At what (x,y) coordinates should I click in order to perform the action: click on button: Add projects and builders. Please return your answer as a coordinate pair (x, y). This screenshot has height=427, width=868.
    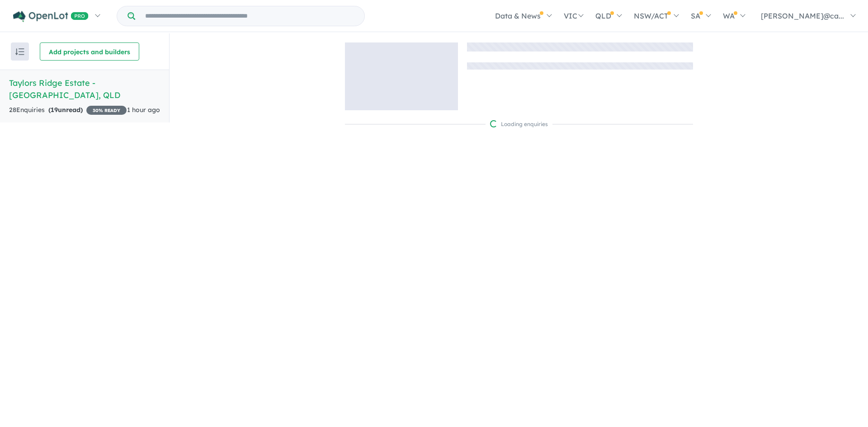
    Looking at the image, I should click on (90, 51).